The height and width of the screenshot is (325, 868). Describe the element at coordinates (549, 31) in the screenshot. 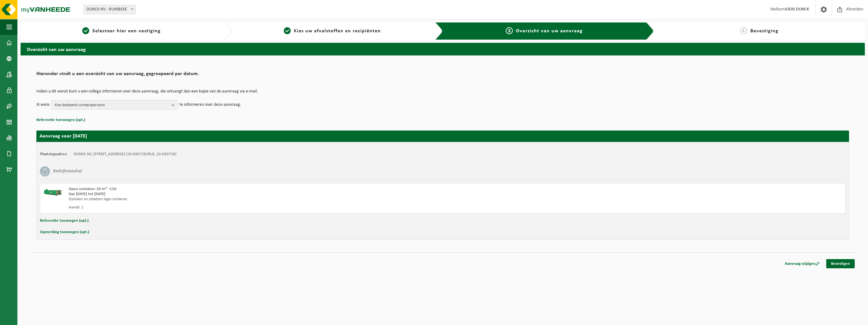

I see `span: Overzicht van uw aanvraag` at that location.